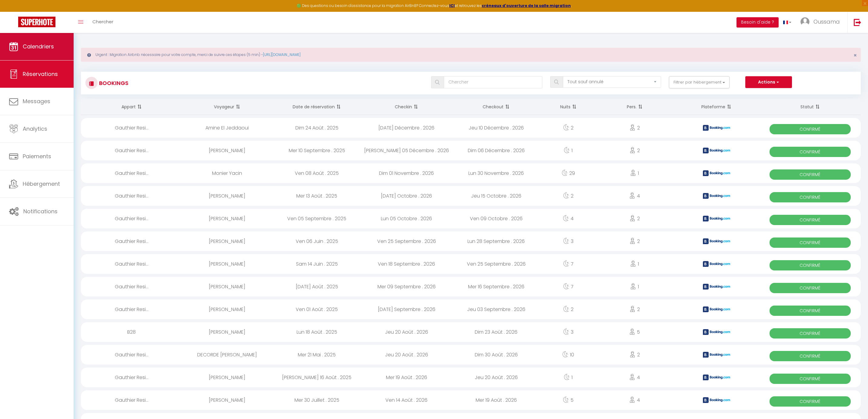 This screenshot has width=868, height=419. I want to click on a: créneaux d'ouverture de la salle migration, so click(526, 6).